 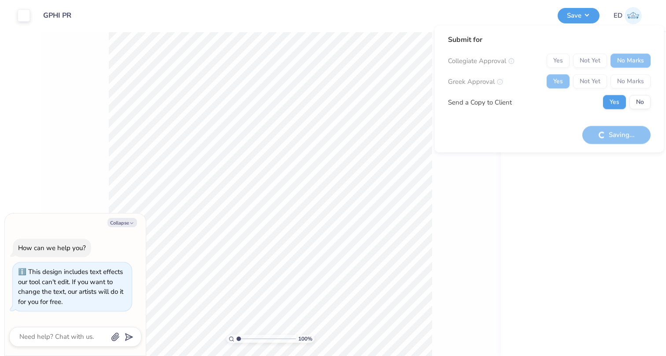 I want to click on button: Yes, so click(x=615, y=102).